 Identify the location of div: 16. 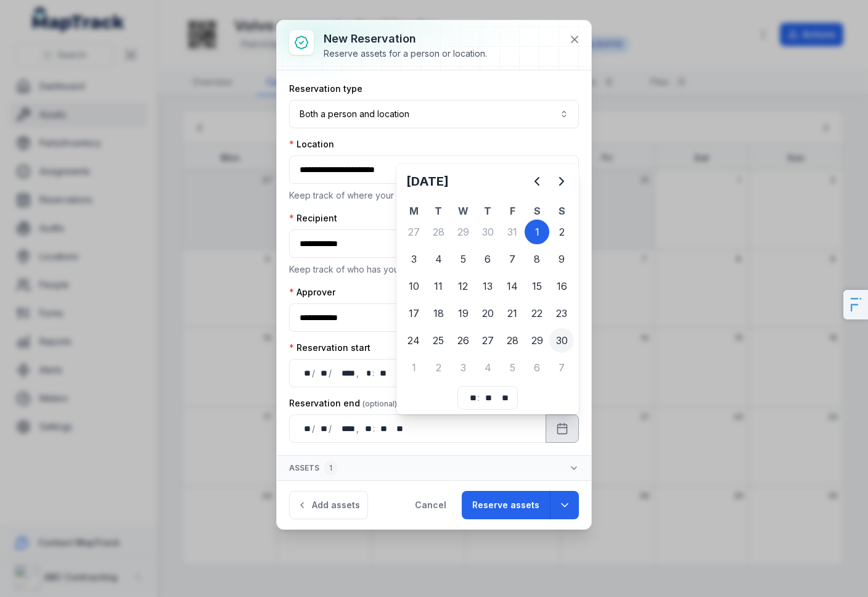
(562, 286).